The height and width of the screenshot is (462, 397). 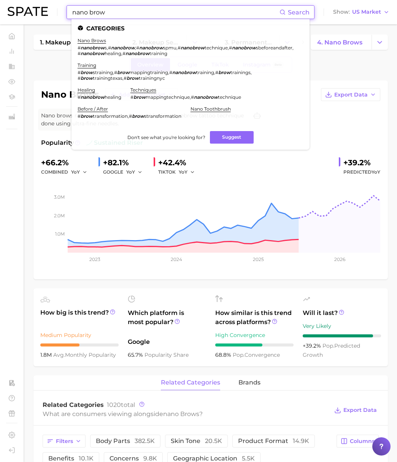 I want to click on span: sbeforeandafter, so click(x=274, y=47).